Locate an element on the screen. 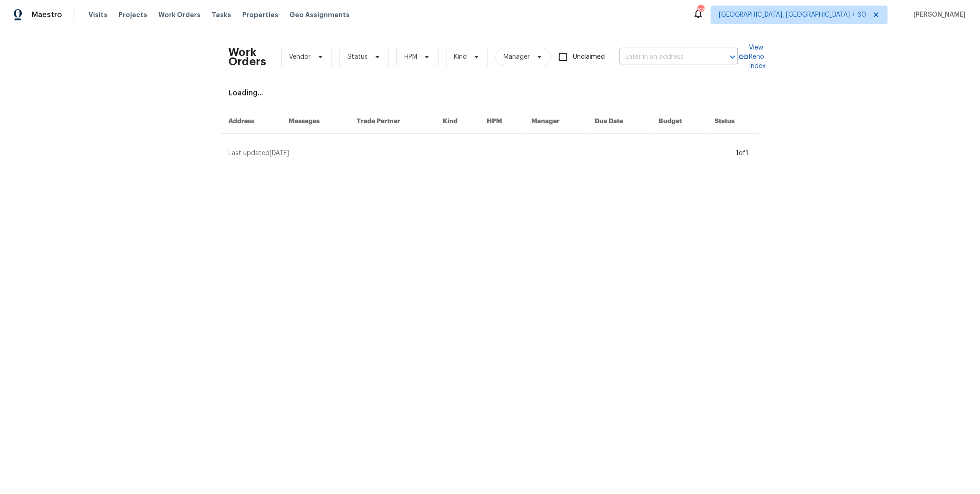 Image resolution: width=980 pixels, height=494 pixels. th: Budget is located at coordinates (679, 121).